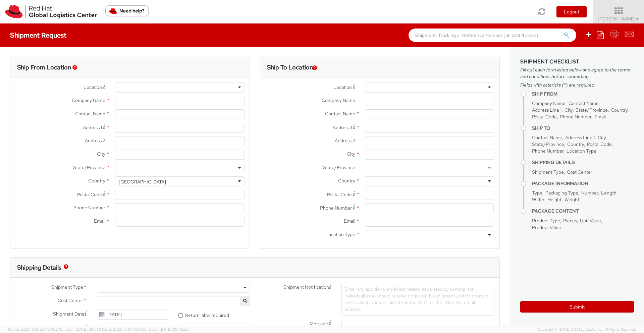 This screenshot has height=333, width=644. What do you see at coordinates (145, 329) in the screenshot?
I see `span: Client: 2025.18.0-71d3358` at bounding box center [145, 329].